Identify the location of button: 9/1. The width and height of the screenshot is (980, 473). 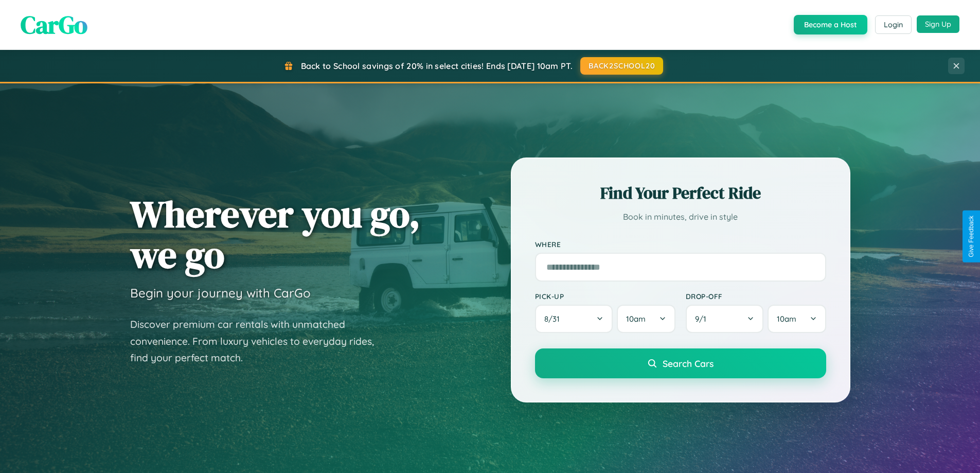
(725, 319).